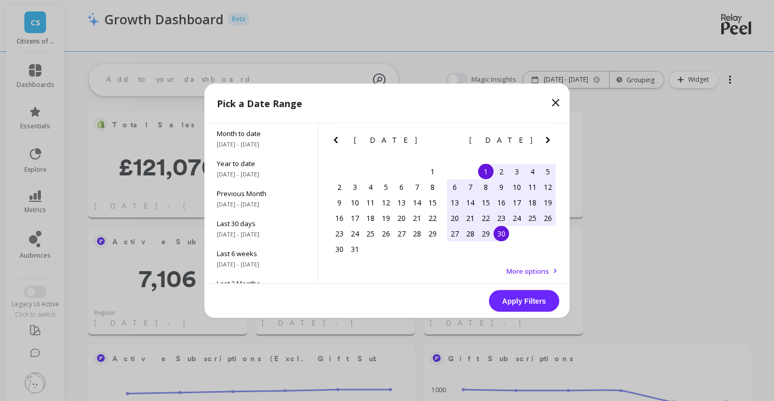  What do you see at coordinates (386, 233) in the screenshot?
I see `div: Choose Wednesday, March 26th, 2025` at bounding box center [386, 233].